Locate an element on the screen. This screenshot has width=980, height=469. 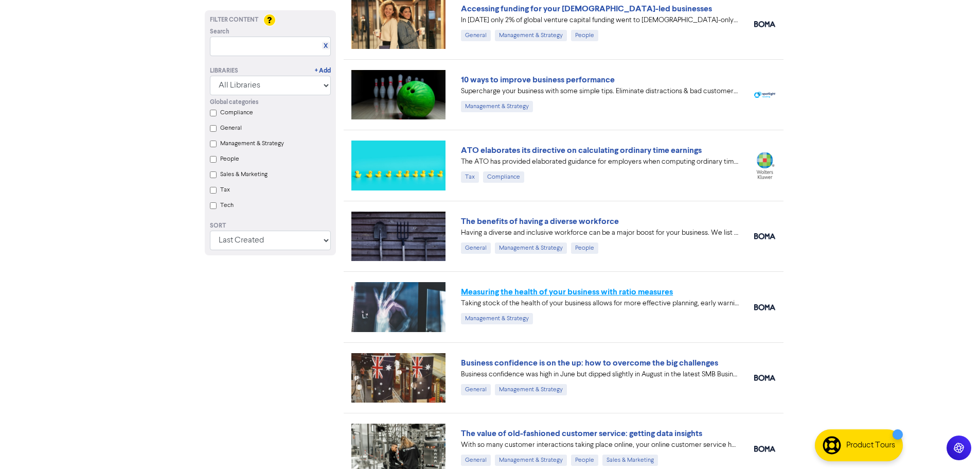
div: Sort is located at coordinates (270, 226).